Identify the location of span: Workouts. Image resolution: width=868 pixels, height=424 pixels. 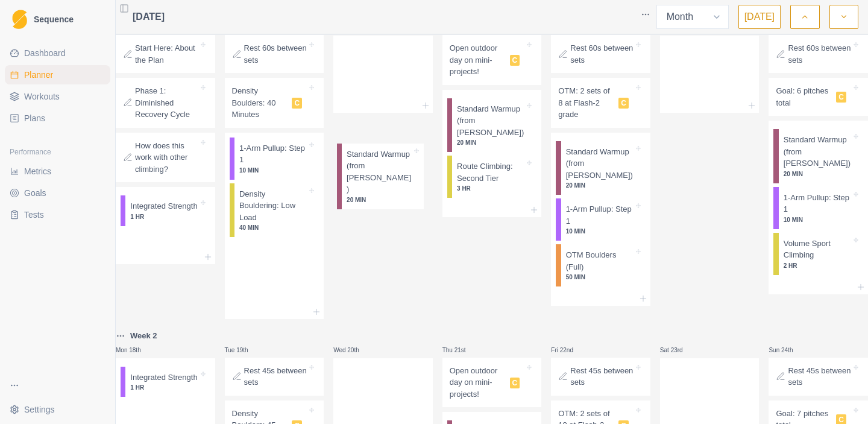
(42, 96).